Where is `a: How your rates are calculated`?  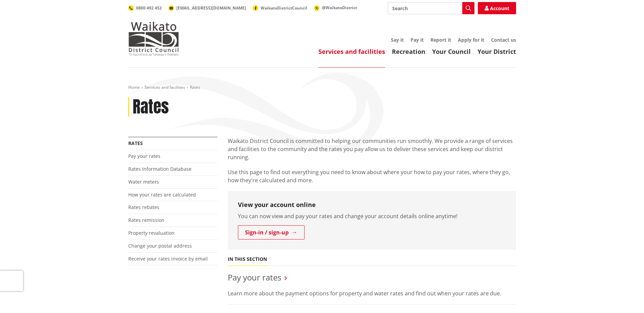 a: How your rates are calculated is located at coordinates (162, 194).